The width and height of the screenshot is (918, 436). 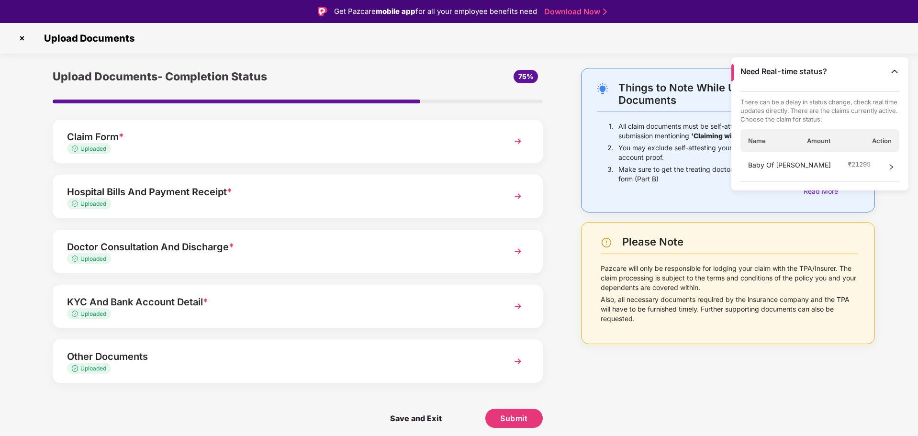 I want to click on img: Toggle Icon, so click(x=895, y=71).